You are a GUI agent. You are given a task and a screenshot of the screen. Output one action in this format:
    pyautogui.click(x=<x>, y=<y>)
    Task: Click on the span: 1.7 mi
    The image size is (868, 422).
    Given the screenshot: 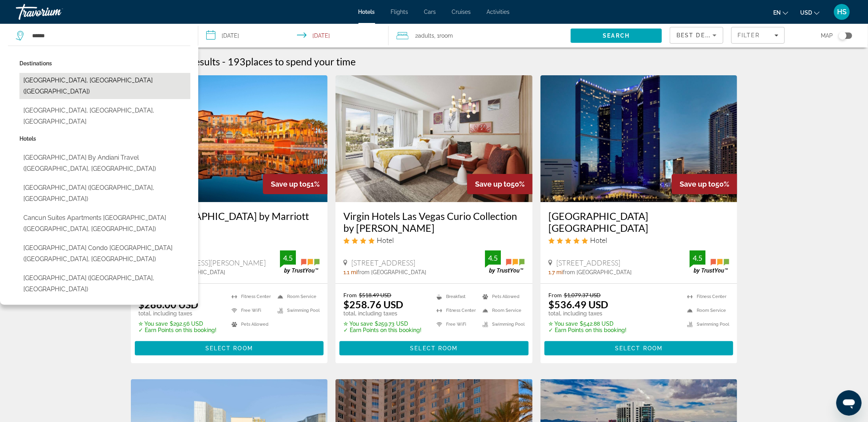 What is the action you would take?
    pyautogui.click(x=556, y=273)
    